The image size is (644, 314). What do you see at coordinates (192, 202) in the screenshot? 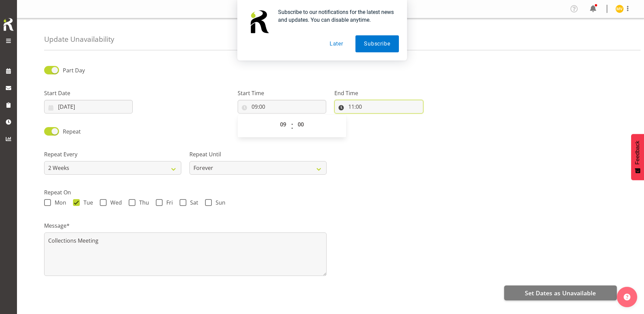
I see `span: Sat` at bounding box center [192, 202].